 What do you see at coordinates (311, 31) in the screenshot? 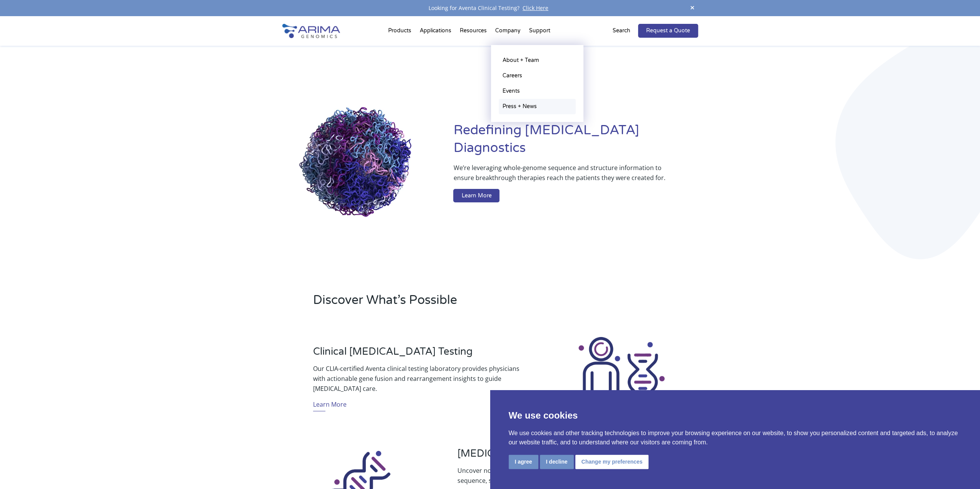
I see `img: Arima-Genomics-logo` at bounding box center [311, 31].